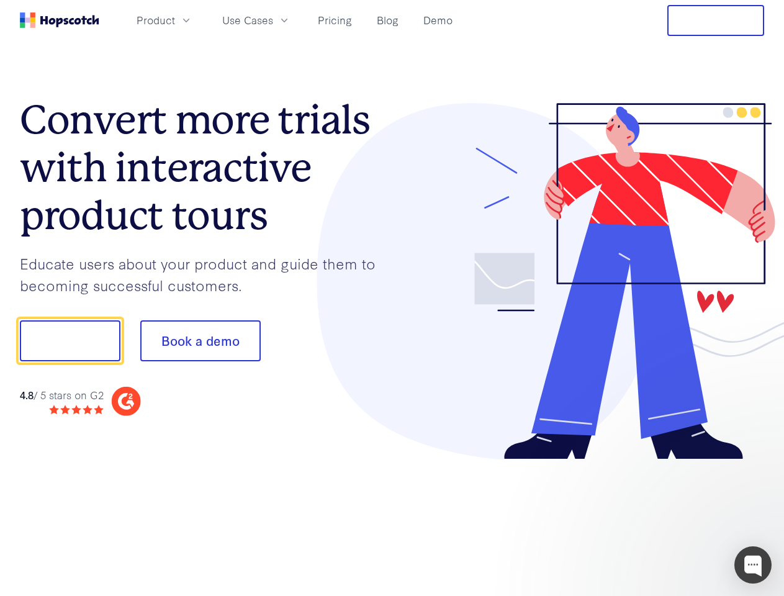 The image size is (784, 596). Describe the element at coordinates (165, 20) in the screenshot. I see `button: Product` at that location.